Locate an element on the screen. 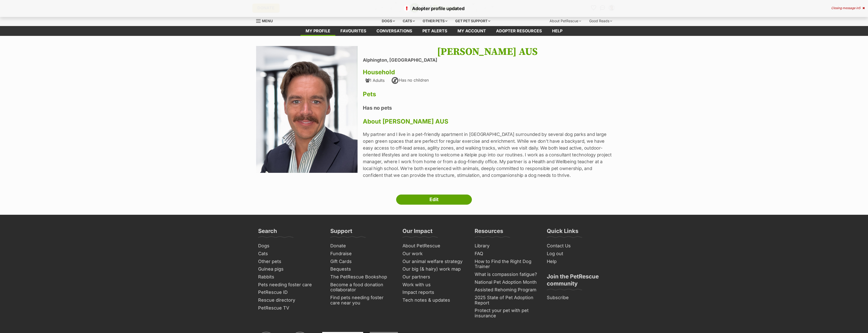 This screenshot has height=333, width=868. a: What is compassion fatigue? is located at coordinates (506, 275).